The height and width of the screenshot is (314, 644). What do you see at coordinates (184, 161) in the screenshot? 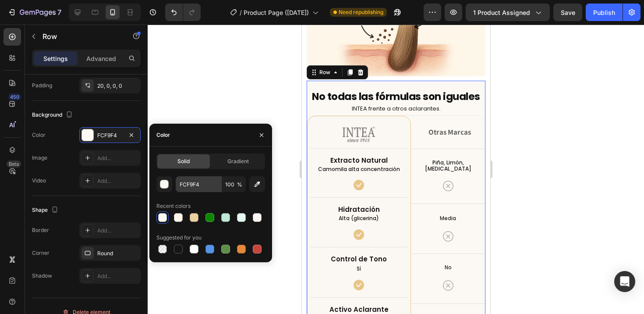
I see `span: Solid` at bounding box center [184, 161].